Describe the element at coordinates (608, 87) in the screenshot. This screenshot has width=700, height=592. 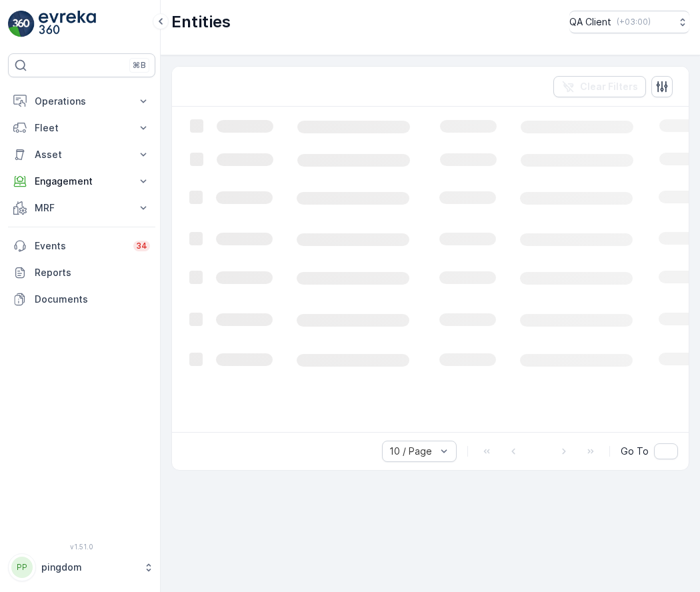
I see `p: Clear Filters` at that location.